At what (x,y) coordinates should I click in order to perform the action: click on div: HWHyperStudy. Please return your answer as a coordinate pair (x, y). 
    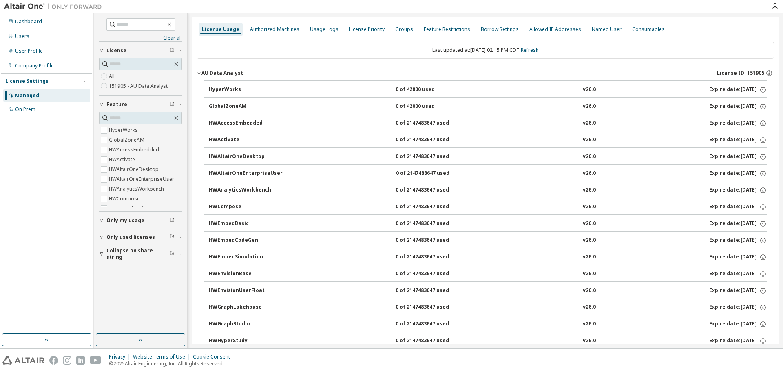
    Looking at the image, I should click on (246, 341).